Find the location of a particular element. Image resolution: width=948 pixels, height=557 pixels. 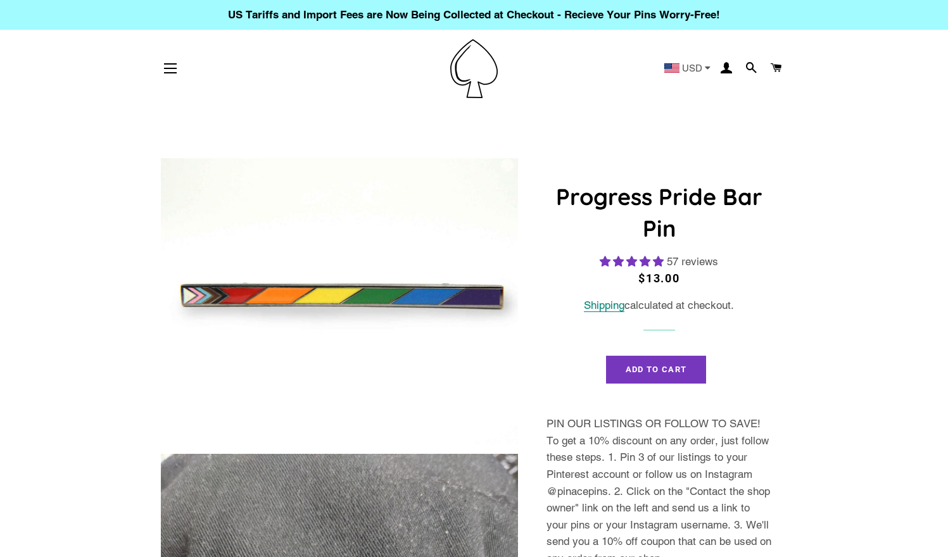

span: Add to Cart is located at coordinates (656, 369).